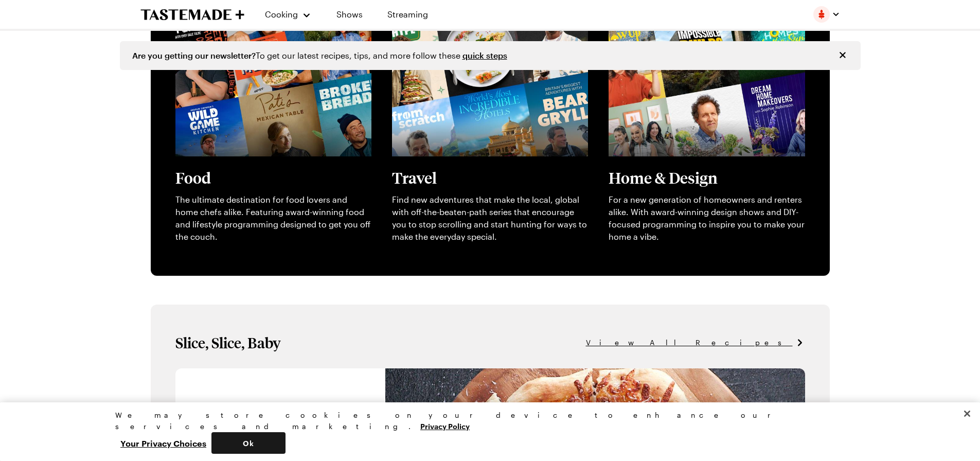 The width and height of the screenshot is (980, 461). Describe the element at coordinates (192, 14) in the screenshot. I see `a: To Tastemade Home Page` at that location.